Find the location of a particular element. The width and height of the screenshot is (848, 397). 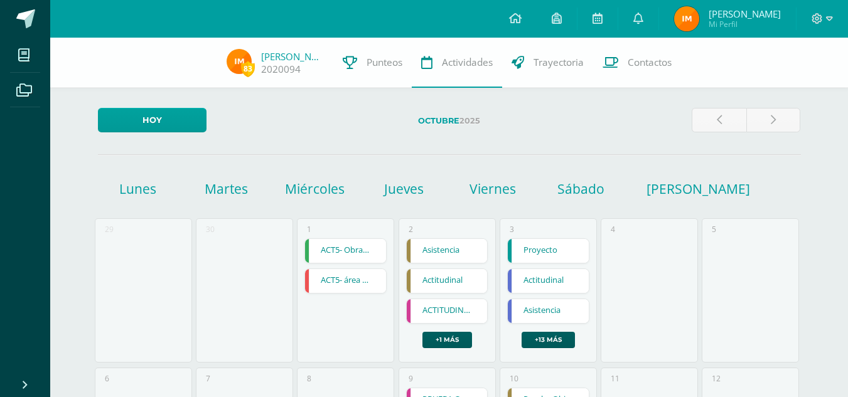

div: 29 is located at coordinates (109, 229).